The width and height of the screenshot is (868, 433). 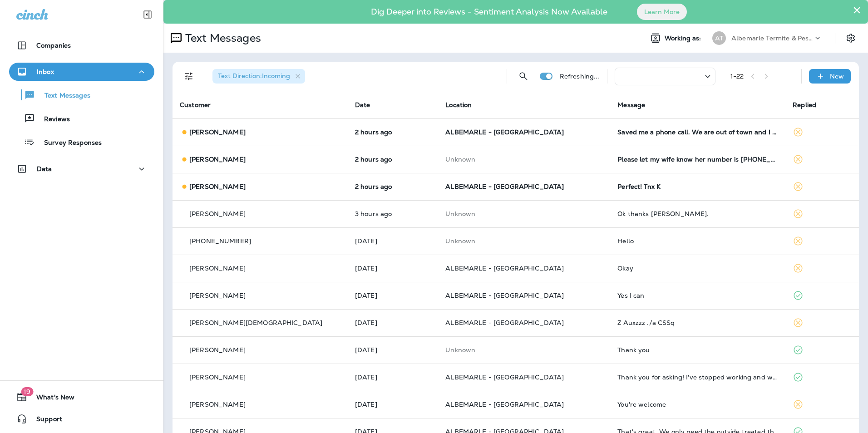 I want to click on p: New, so click(x=836, y=76).